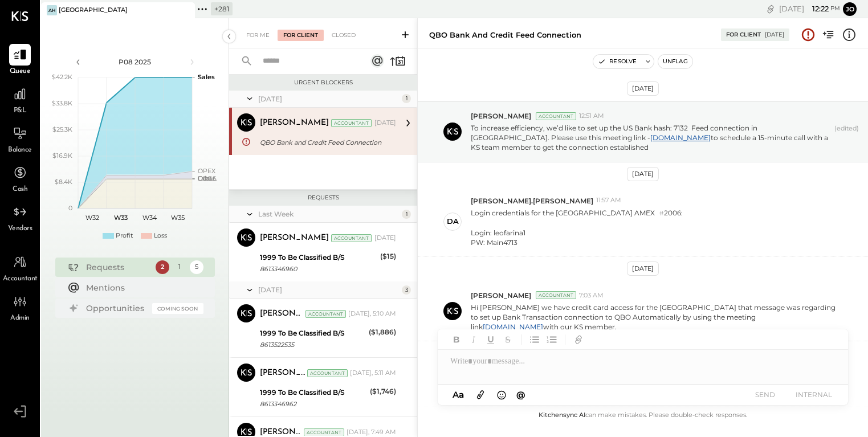 The image size is (868, 437). What do you see at coordinates (577, 232) in the screenshot?
I see `div: Login: leofarina1` at bounding box center [577, 232].